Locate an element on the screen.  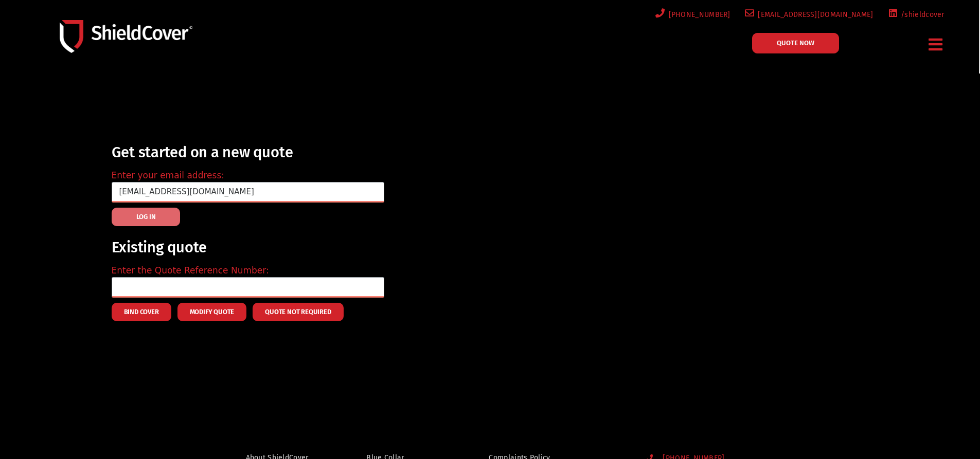
button: Bind Cover is located at coordinates (141, 312).